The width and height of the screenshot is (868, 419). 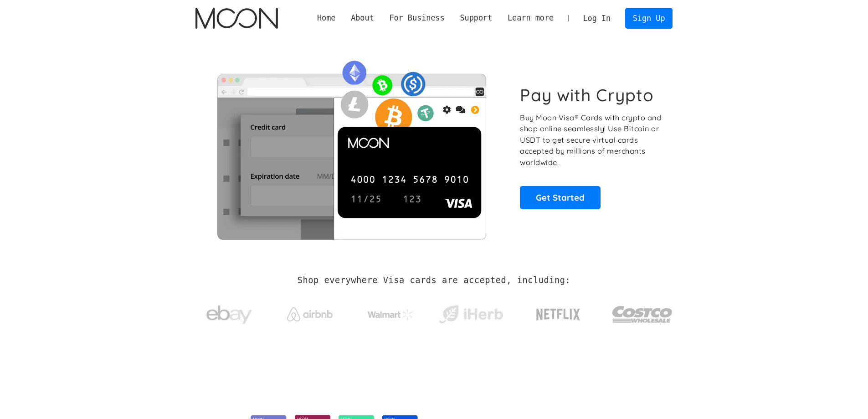 What do you see at coordinates (597, 18) in the screenshot?
I see `a: Log In` at bounding box center [597, 18].